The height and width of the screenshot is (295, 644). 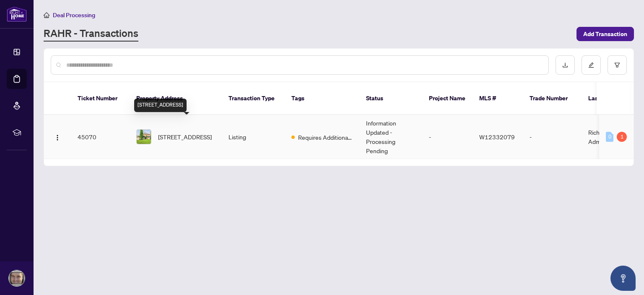 What do you see at coordinates (391, 137) in the screenshot?
I see `td: Information Updated - Processing Pending` at bounding box center [391, 137].